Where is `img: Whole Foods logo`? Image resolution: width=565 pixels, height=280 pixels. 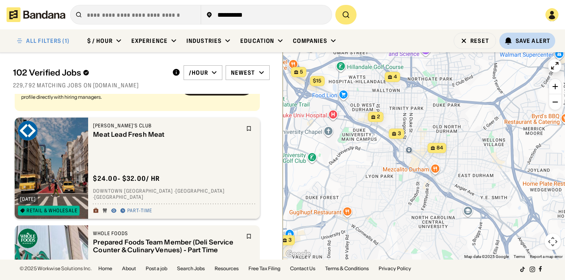
img: Whole Foods logo is located at coordinates (28, 238).